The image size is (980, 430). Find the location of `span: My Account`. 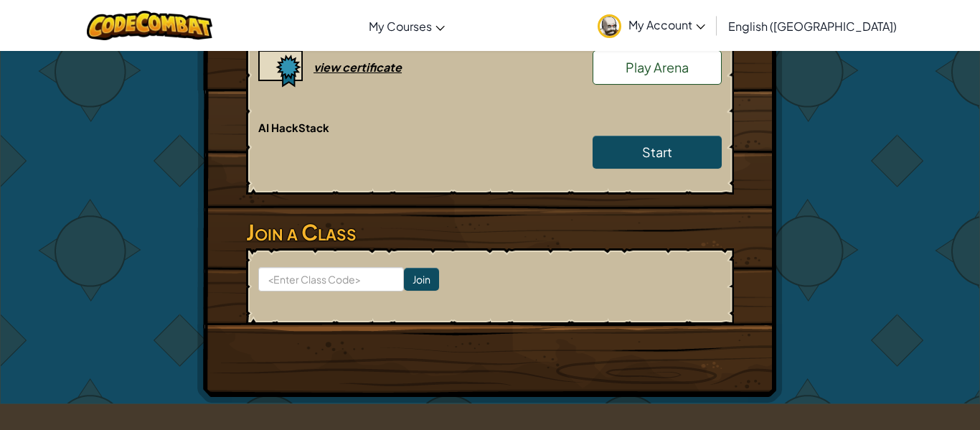

span: My Account is located at coordinates (667, 25).